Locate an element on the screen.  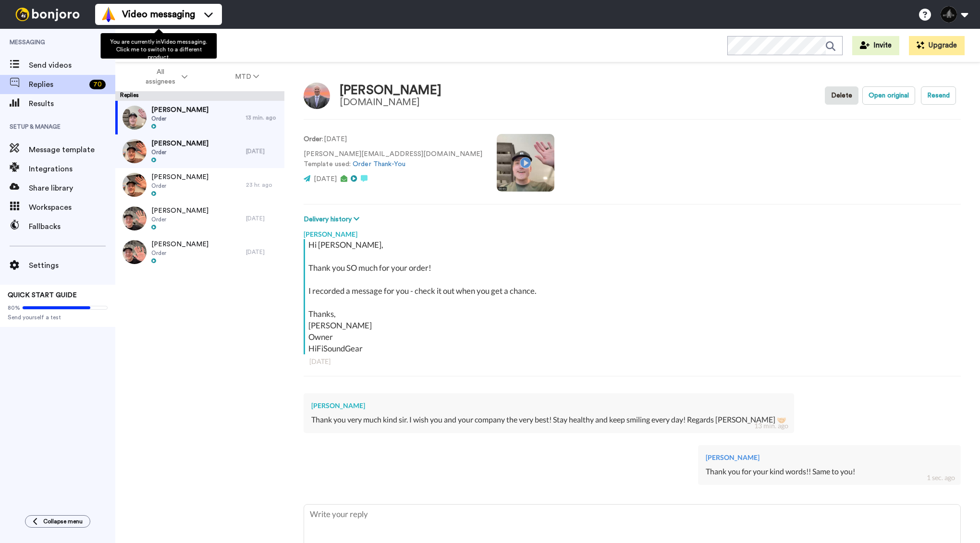
img: f707a392-dd45-4e53-96f6-ab8fecb6827a-thumb.jpg is located at coordinates (134, 252).